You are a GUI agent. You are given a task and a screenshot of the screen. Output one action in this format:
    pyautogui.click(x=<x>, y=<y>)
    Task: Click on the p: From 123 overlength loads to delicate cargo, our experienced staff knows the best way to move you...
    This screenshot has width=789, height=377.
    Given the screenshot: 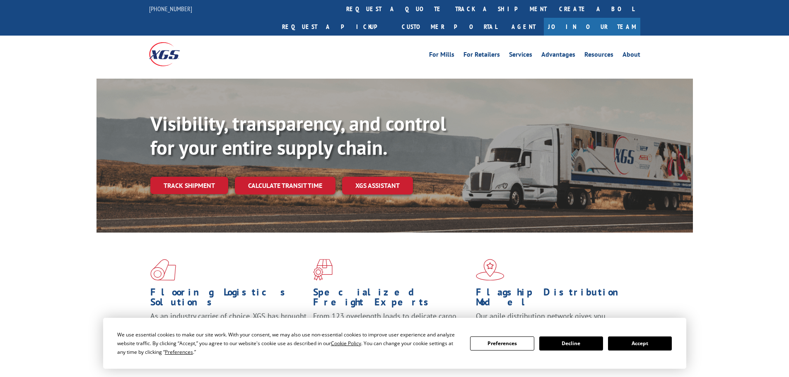 What is the action you would take?
    pyautogui.click(x=391, y=330)
    